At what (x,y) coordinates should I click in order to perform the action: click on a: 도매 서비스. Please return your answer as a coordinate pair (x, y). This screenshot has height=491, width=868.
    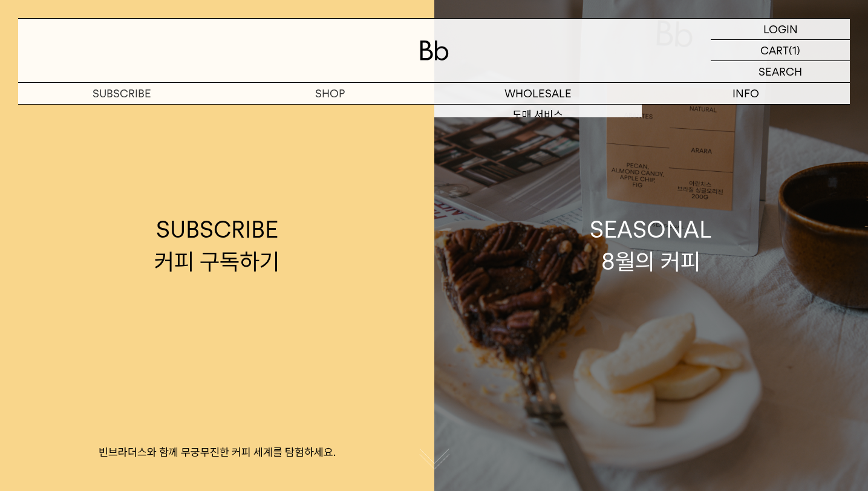
    Looking at the image, I should click on (539, 115).